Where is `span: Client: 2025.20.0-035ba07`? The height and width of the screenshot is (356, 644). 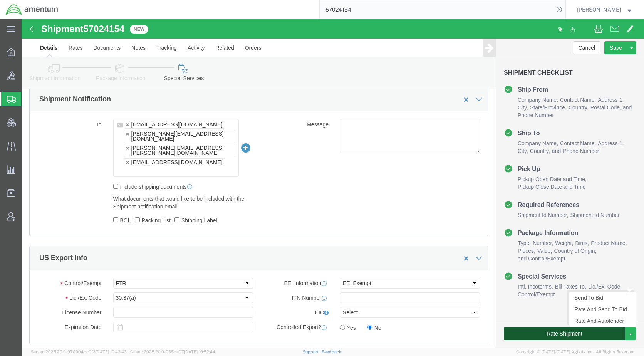 span: Client: 2025.20.0-035ba07 is located at coordinates (173, 352).